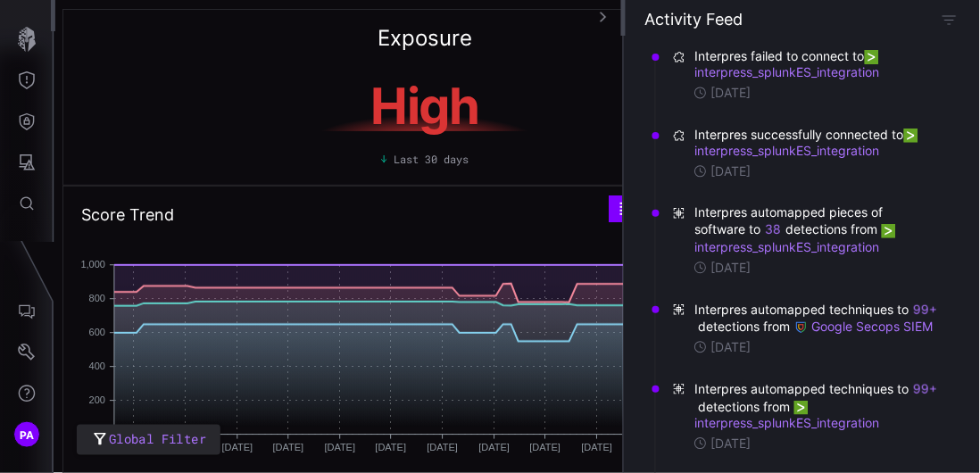  What do you see at coordinates (818, 64) in the screenshot?
I see `span: Interpres failed to connect to` at bounding box center [818, 64].